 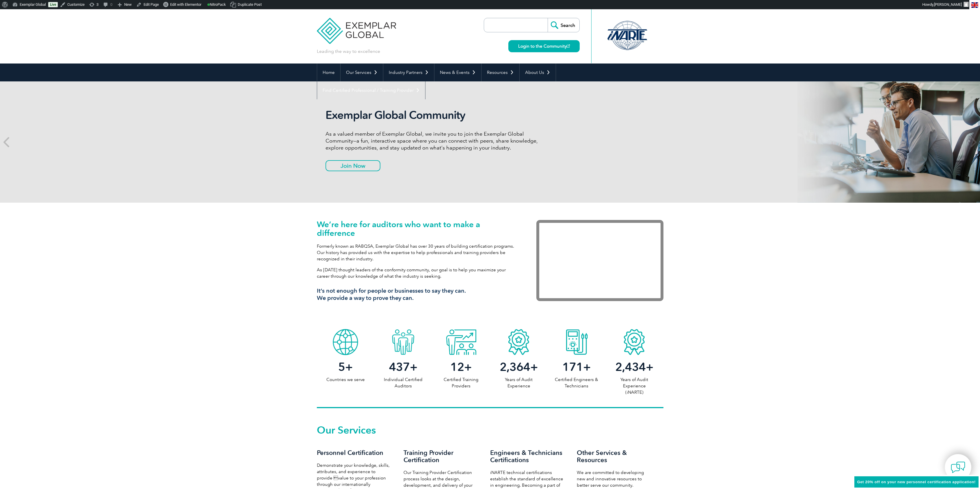 I want to click on h1: We’re here for auditors who want to make a difference, so click(x=418, y=229).